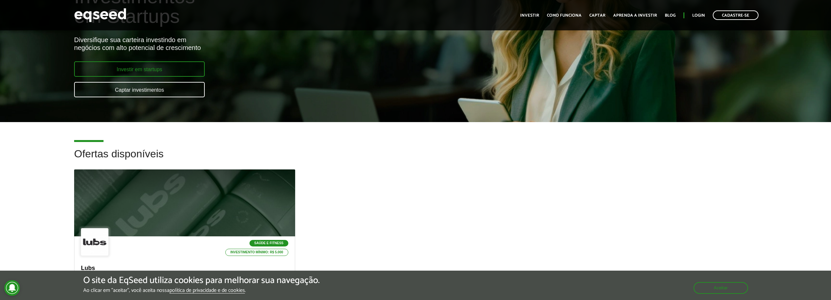 This screenshot has width=831, height=300. Describe the element at coordinates (207, 290) in the screenshot. I see `a: política de privacidade e de cookies` at that location.